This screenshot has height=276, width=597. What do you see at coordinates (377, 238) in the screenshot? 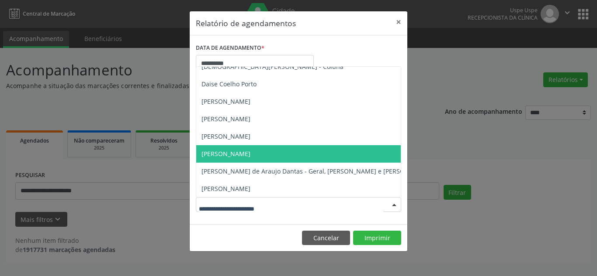
I see `button: Imprimir` at bounding box center [377, 238].